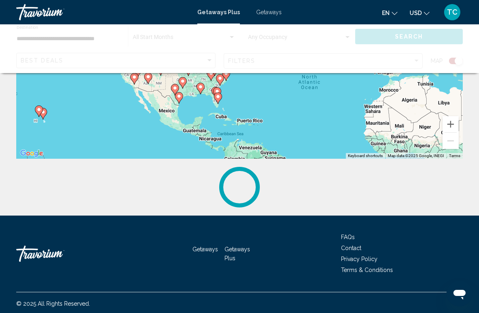  Describe the element at coordinates (416, 155) in the screenshot. I see `span: Map data ©2025 Google, INEGI` at that location.